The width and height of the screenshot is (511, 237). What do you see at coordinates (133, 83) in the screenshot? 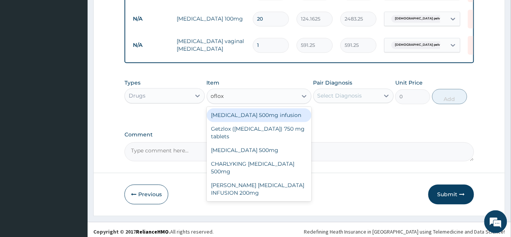
I see `label: Types` at bounding box center [133, 83].